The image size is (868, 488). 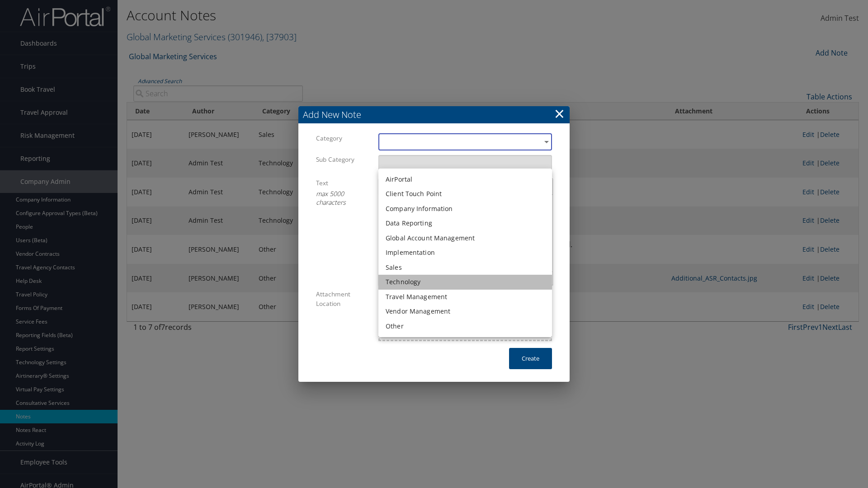 I want to click on li: Global Account Management, so click(x=465, y=238).